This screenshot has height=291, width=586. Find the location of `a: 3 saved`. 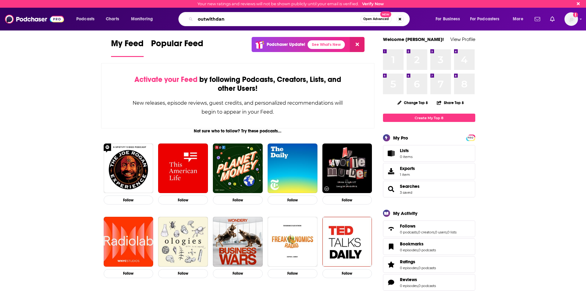

a: 3 saved is located at coordinates (406, 192).